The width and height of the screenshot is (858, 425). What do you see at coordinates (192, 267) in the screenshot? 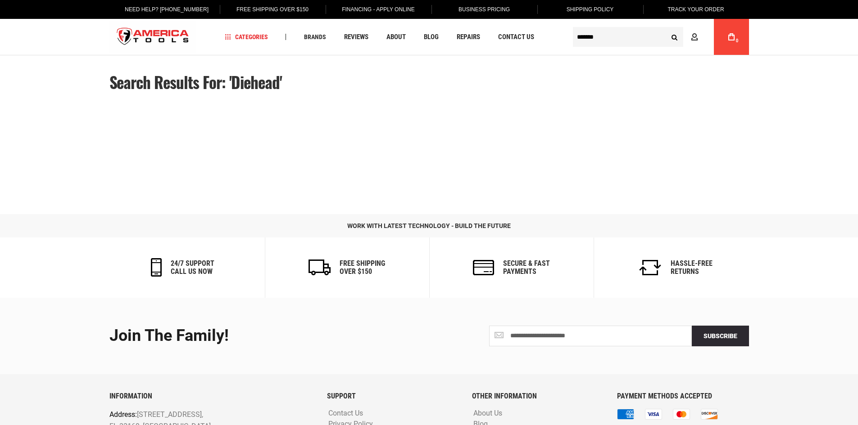
I see `h6: 24/7 support call us now` at bounding box center [192, 267].